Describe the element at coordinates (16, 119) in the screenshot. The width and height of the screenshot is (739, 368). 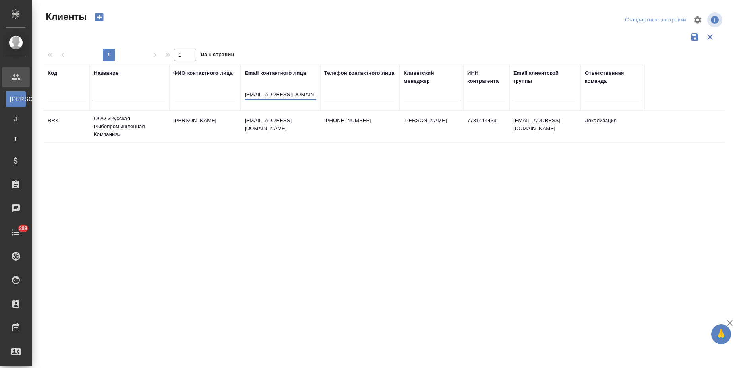
I see `a: Д` at that location.